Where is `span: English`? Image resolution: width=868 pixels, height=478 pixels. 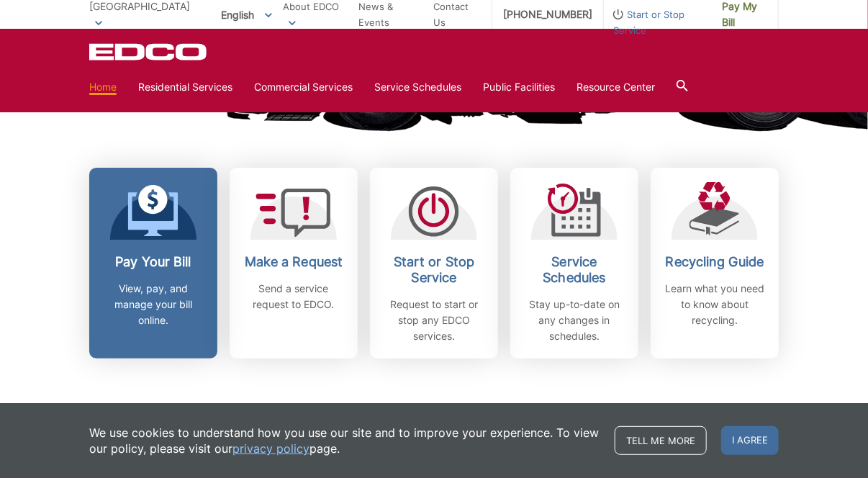 span: English is located at coordinates (247, 14).